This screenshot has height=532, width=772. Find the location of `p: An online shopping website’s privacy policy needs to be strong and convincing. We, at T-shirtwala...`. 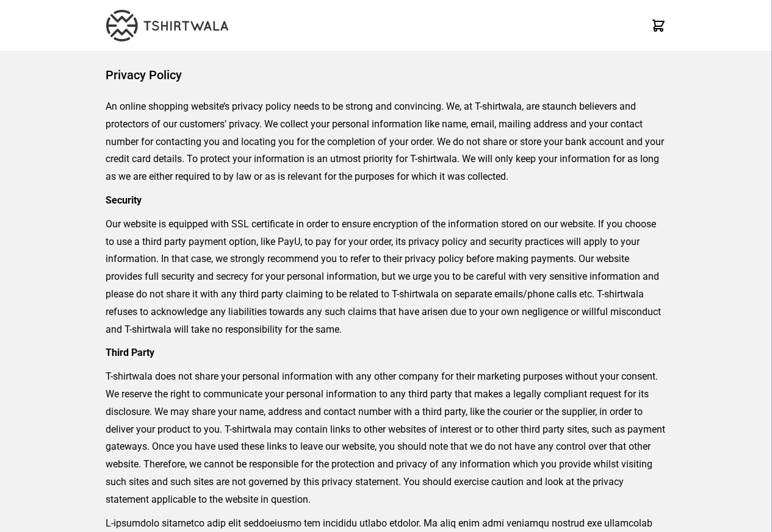

p: An online shopping website’s privacy policy needs to be strong and convincing. We, at T-shirtwala... is located at coordinates (386, 142).